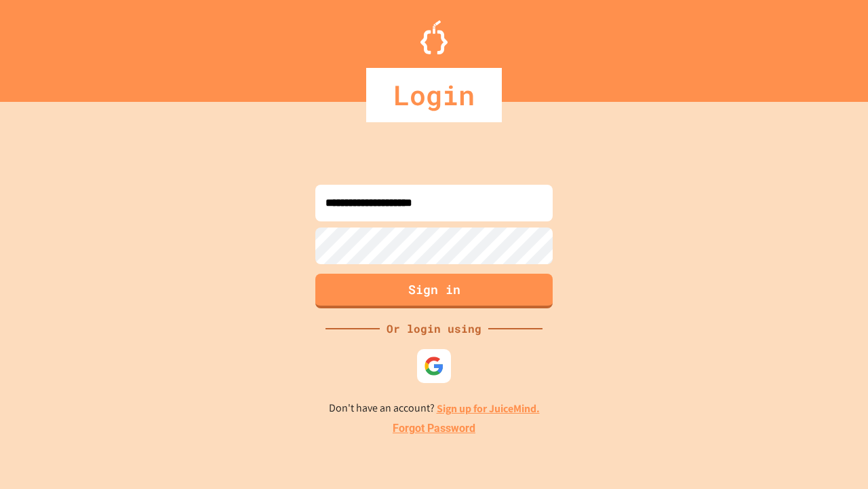 The width and height of the screenshot is (868, 489). Describe the element at coordinates (434, 38) in the screenshot. I see `img: Logo.svg` at that location.